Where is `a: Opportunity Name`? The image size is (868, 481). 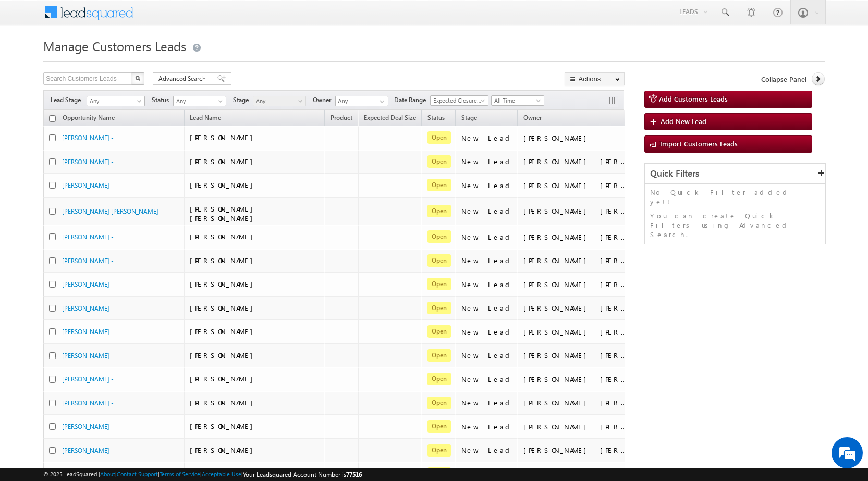 a: Opportunity Name is located at coordinates (89, 119).